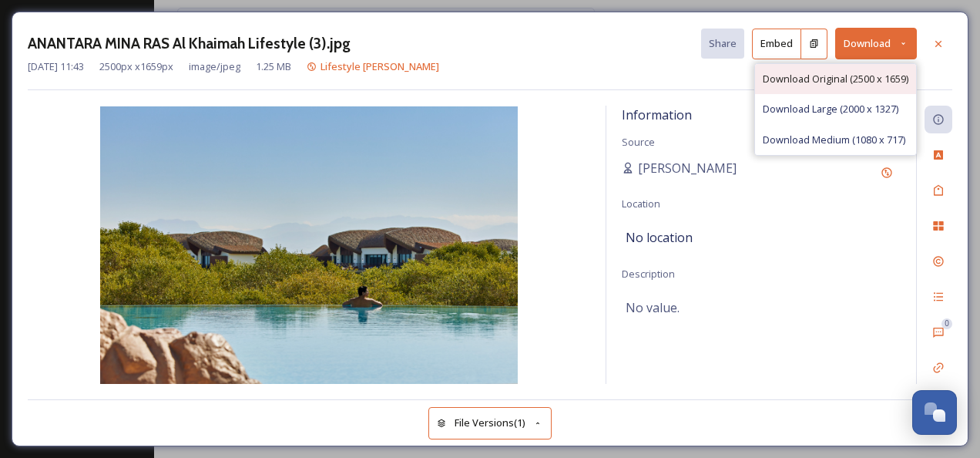 The height and width of the screenshot is (458, 980). I want to click on span: Download Medium (1080 x 717), so click(834, 140).